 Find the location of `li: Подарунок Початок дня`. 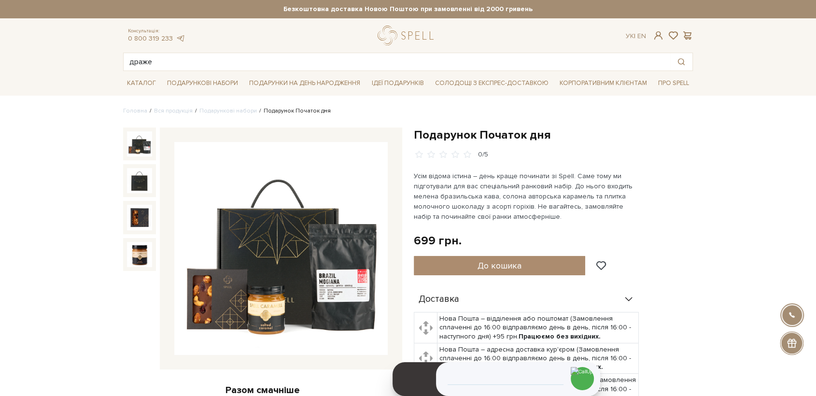

li: Подарунок Початок дня is located at coordinates (293, 111).